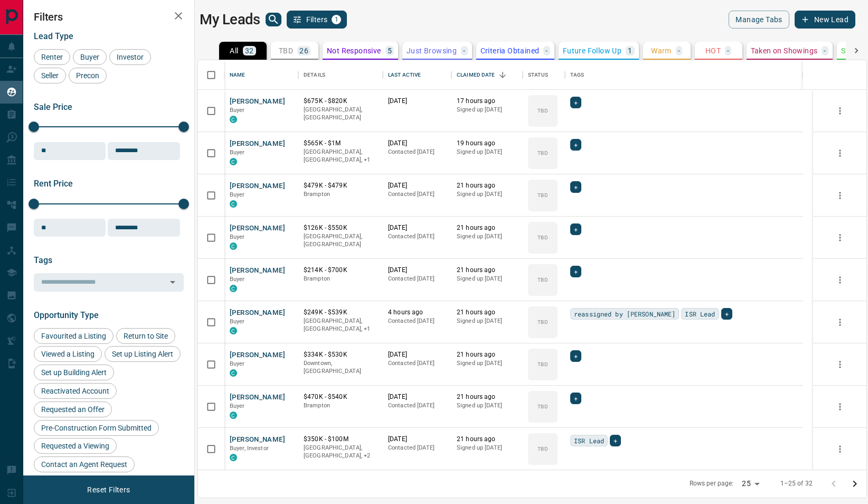  Describe the element at coordinates (84, 465) in the screenshot. I see `div: Contact an Agent Request` at that location.